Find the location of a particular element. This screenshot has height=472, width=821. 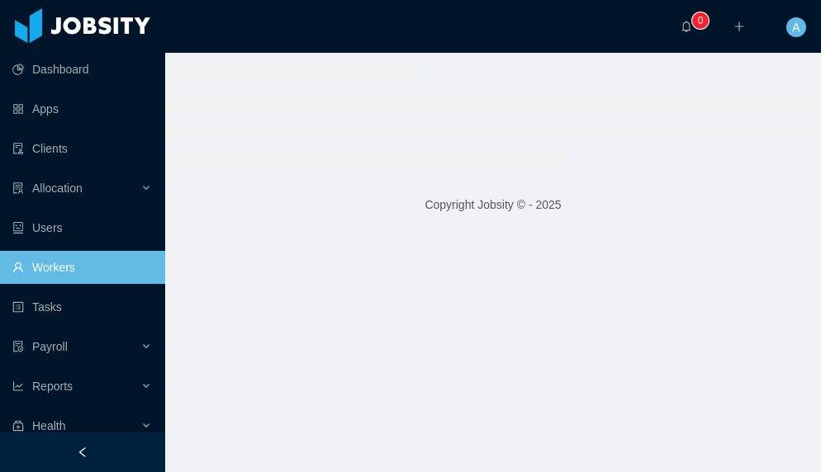

a: icon: userWorkers is located at coordinates (82, 268).